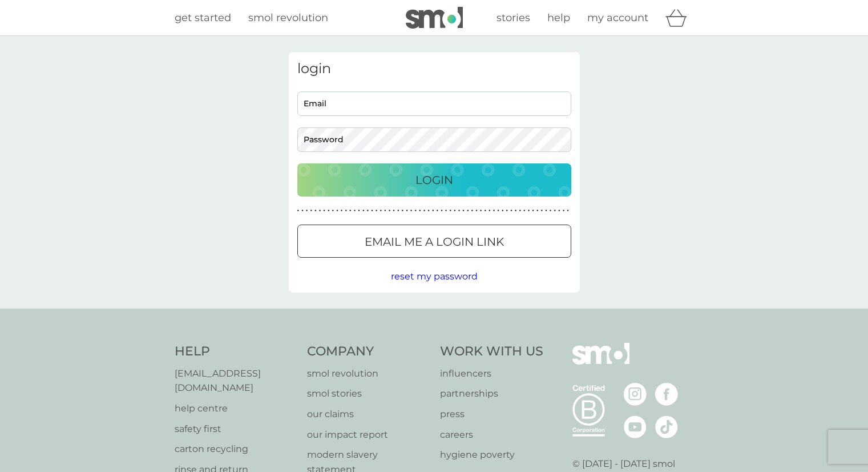 The height and width of the screenshot is (472, 868). Describe the element at coordinates (368, 373) in the screenshot. I see `p: smol revolution` at that location.